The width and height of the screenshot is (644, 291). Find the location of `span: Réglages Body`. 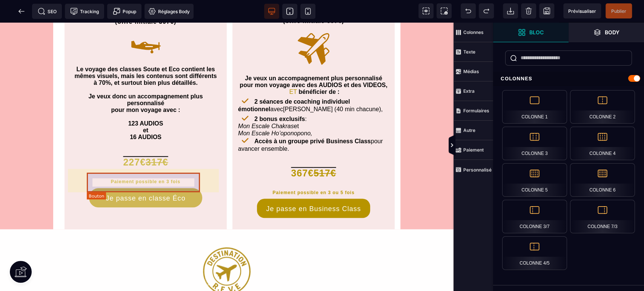

span: Réglages Body is located at coordinates (169, 11).